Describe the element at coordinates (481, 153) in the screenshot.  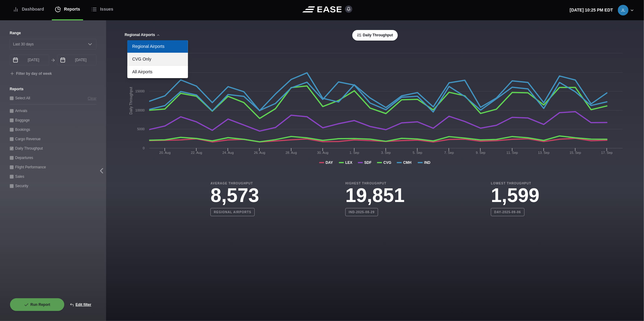
I see `tspan: 9. Sep` at that location.